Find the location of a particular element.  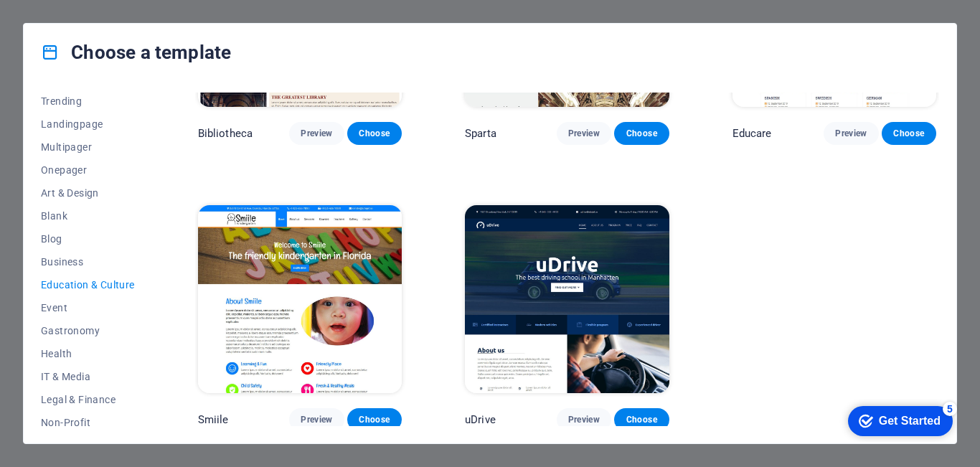

p: Educare is located at coordinates (752, 133).